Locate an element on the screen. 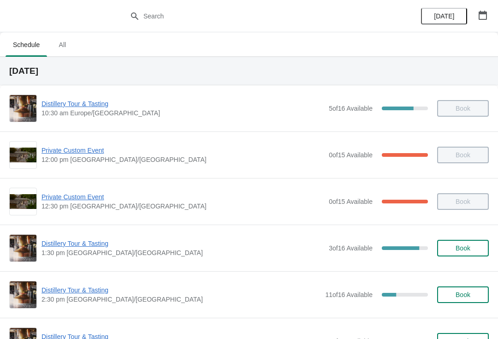 Image resolution: width=498 pixels, height=339 pixels. span: Schedule is located at coordinates (26, 45).